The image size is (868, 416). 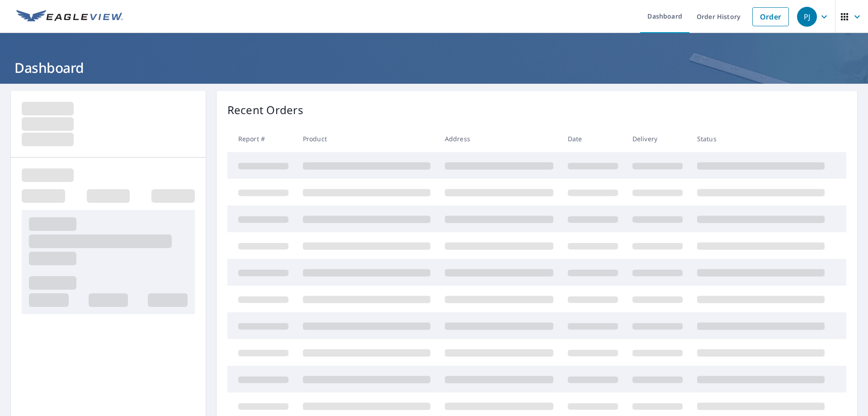 What do you see at coordinates (434, 67) in the screenshot?
I see `h1: Dashboard` at bounding box center [434, 67].